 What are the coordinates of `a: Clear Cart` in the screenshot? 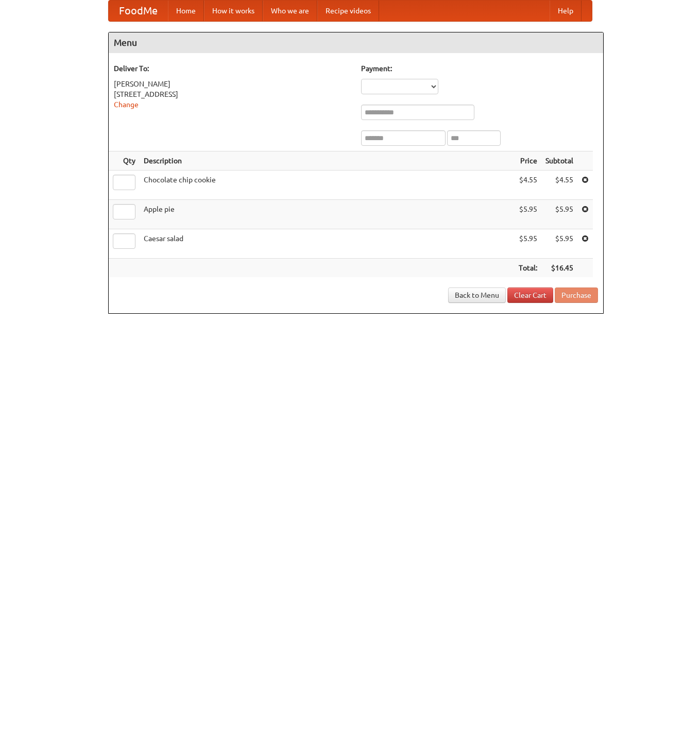 It's located at (530, 296).